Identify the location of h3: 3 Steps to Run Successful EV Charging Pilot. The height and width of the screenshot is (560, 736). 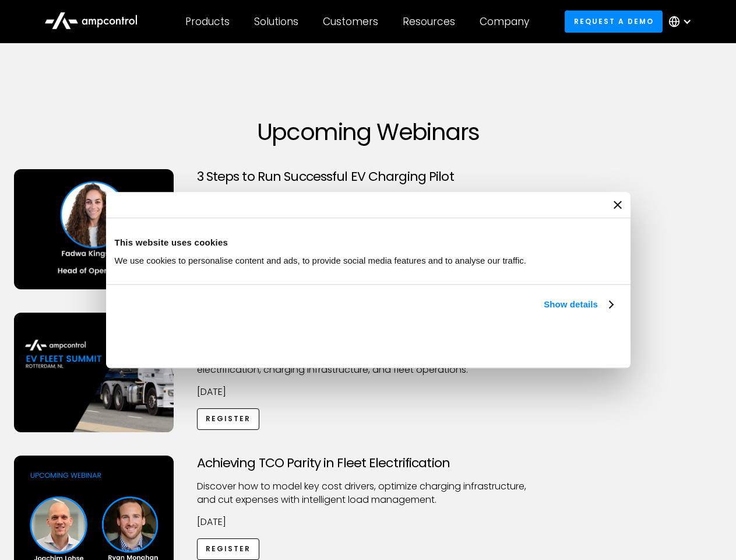
(369, 177).